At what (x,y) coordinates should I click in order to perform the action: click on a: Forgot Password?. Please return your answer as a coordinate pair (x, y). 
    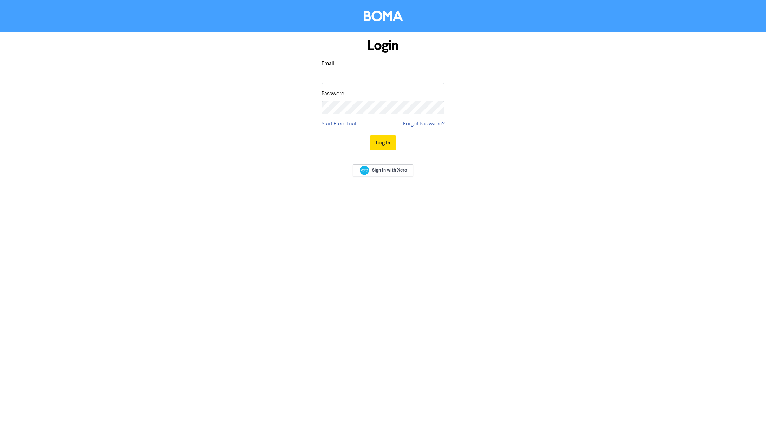
    Looking at the image, I should click on (424, 124).